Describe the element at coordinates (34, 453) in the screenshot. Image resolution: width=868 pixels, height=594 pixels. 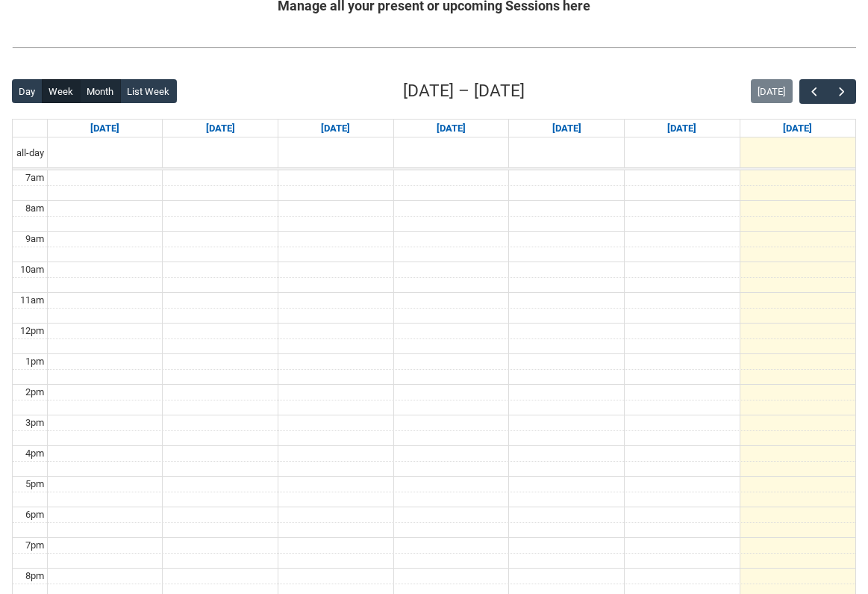
I see `div: 4pm` at that location.